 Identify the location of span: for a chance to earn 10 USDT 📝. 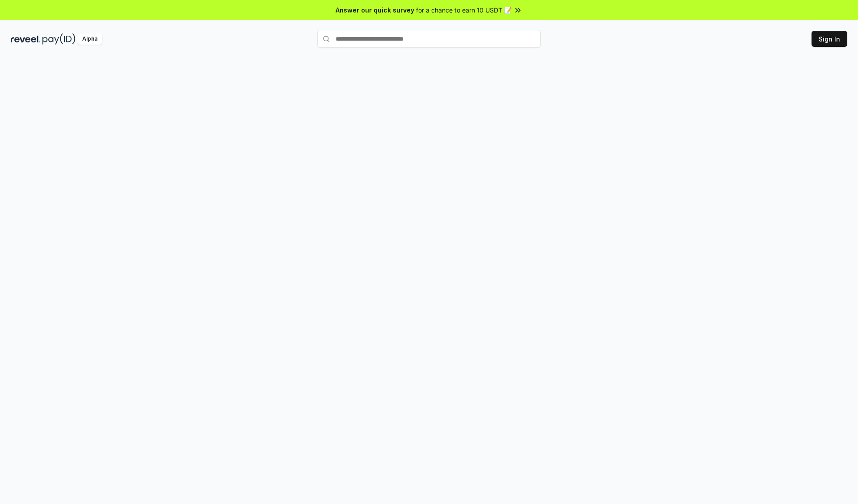
(464, 10).